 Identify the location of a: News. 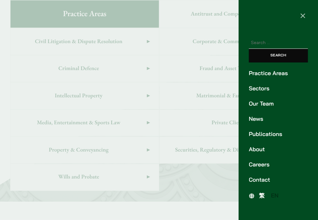
(278, 119).